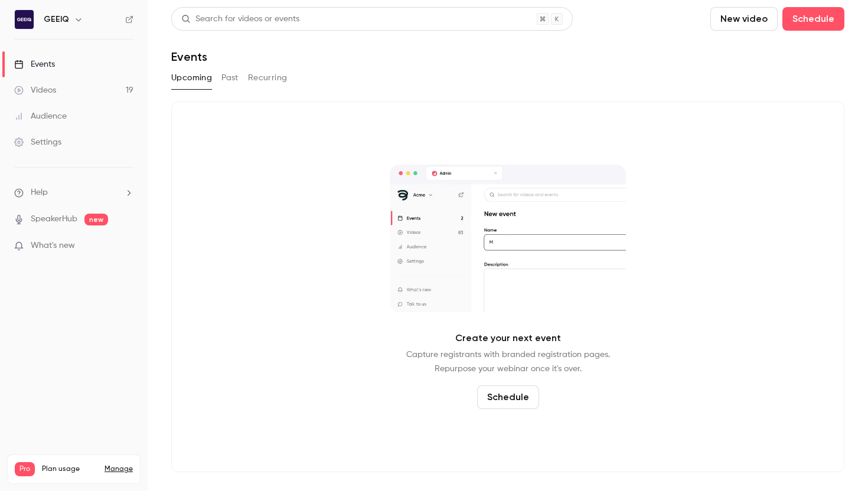 The height and width of the screenshot is (491, 868). What do you see at coordinates (267, 78) in the screenshot?
I see `button: Recurring` at bounding box center [267, 78].